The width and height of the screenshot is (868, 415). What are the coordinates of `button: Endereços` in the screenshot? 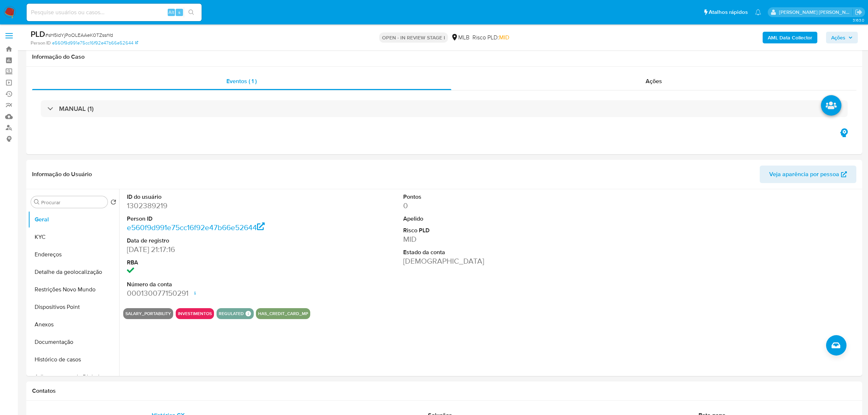 It's located at (73, 255).